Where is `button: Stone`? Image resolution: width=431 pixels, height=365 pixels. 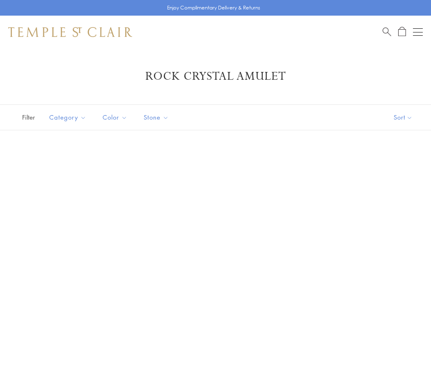 button: Stone is located at coordinates (156, 117).